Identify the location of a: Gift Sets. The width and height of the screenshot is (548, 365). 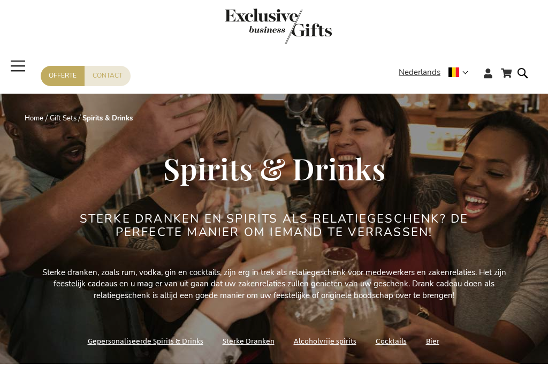
(63, 118).